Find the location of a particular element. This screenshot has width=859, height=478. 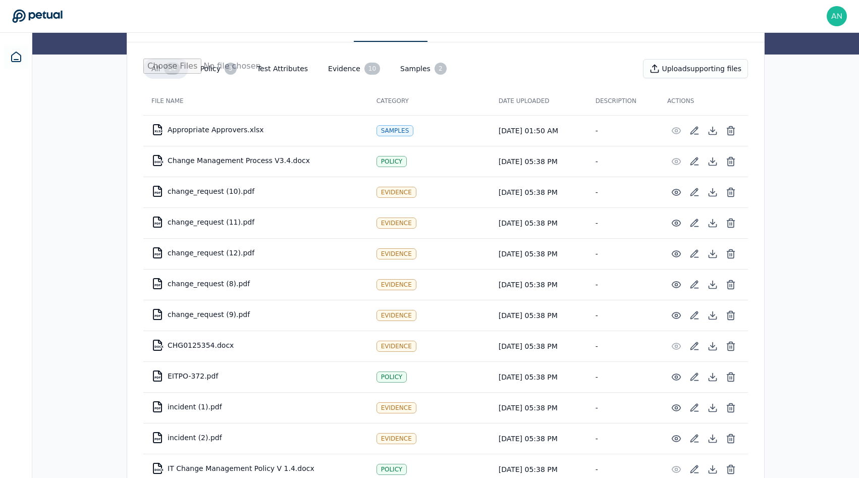

button: Evidence10 is located at coordinates (354, 69).